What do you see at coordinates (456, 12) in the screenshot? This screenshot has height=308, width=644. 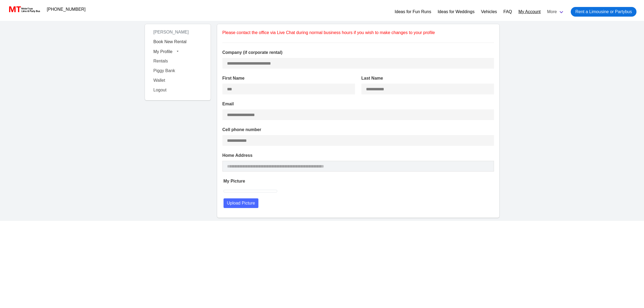 I see `a: Ideas for Weddings` at bounding box center [456, 12].